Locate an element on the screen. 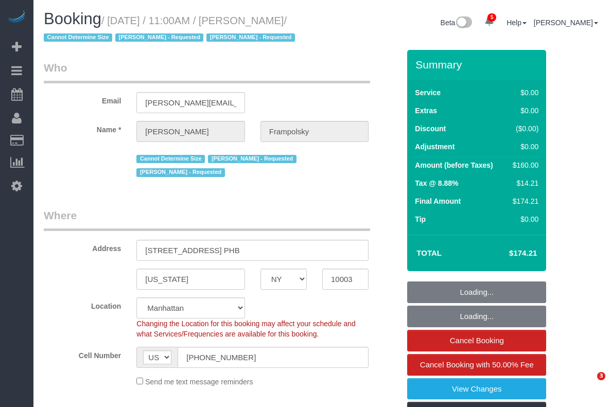  span: 3 is located at coordinates (601, 376).